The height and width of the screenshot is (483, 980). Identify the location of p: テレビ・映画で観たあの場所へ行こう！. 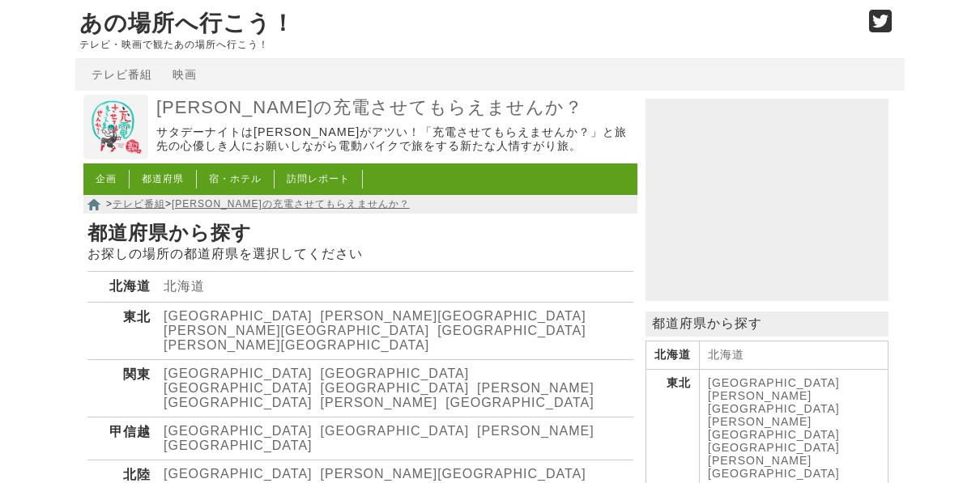
(466, 45).